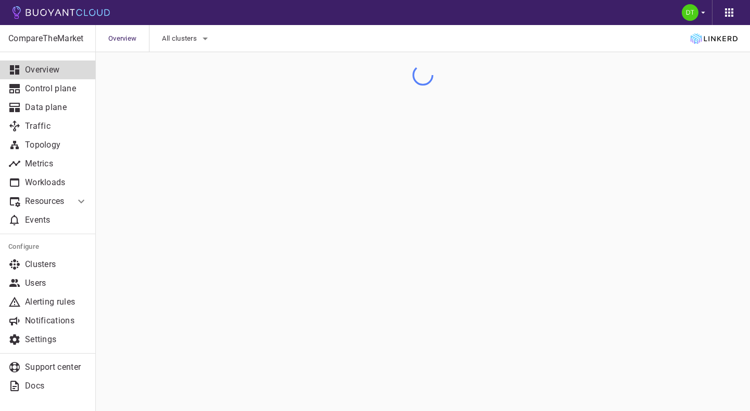 The image size is (750, 411). I want to click on p: Events, so click(56, 220).